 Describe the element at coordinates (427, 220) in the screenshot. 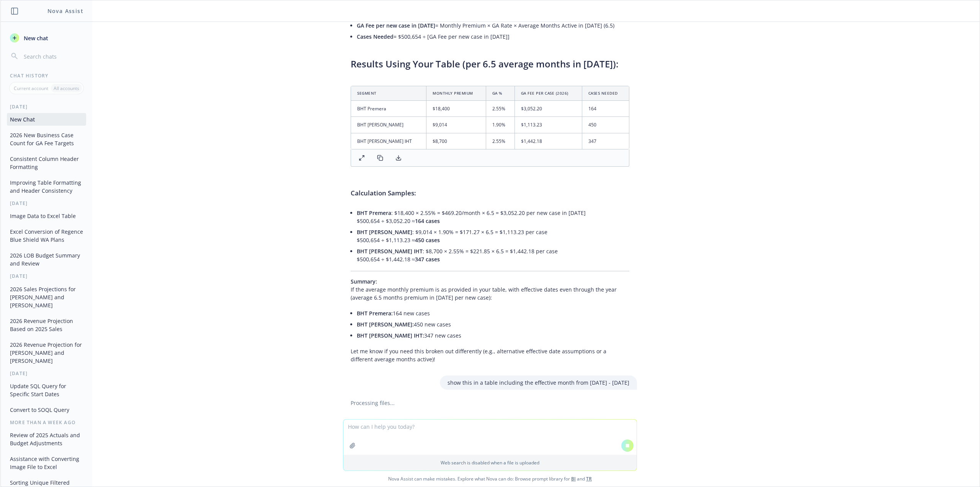

I see `span: 164 cases` at that location.